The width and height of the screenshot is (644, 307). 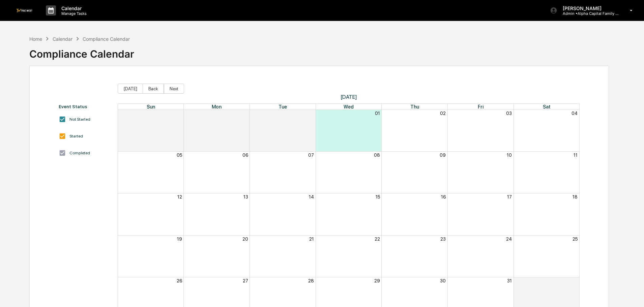 What do you see at coordinates (509, 281) in the screenshot?
I see `button: 31` at bounding box center [509, 281].